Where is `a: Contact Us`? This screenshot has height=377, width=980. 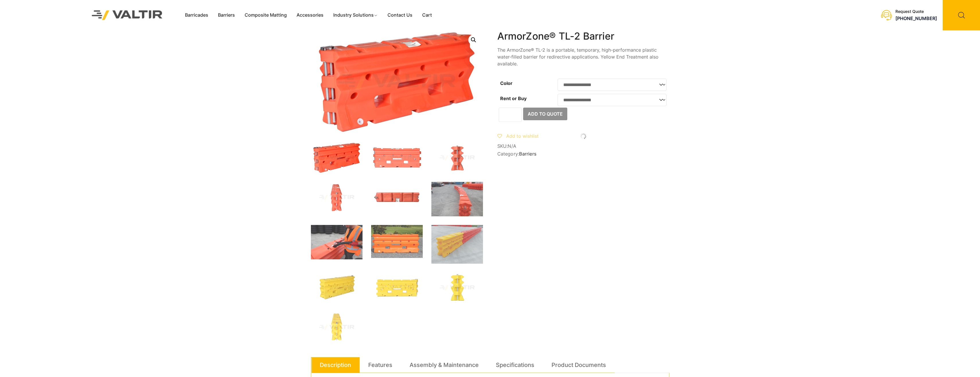 a: Contact Us is located at coordinates (400, 15).